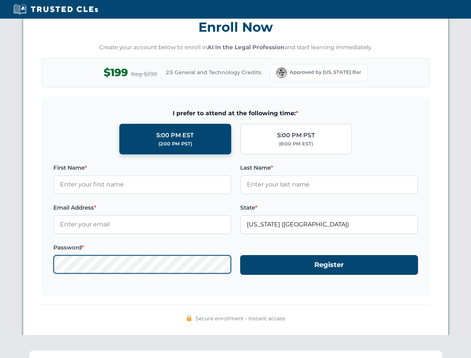 Image resolution: width=471 pixels, height=358 pixels. What do you see at coordinates (236, 47) in the screenshot?
I see `p: Create your account below to enroll in and start learning immediately.` at bounding box center [236, 47].